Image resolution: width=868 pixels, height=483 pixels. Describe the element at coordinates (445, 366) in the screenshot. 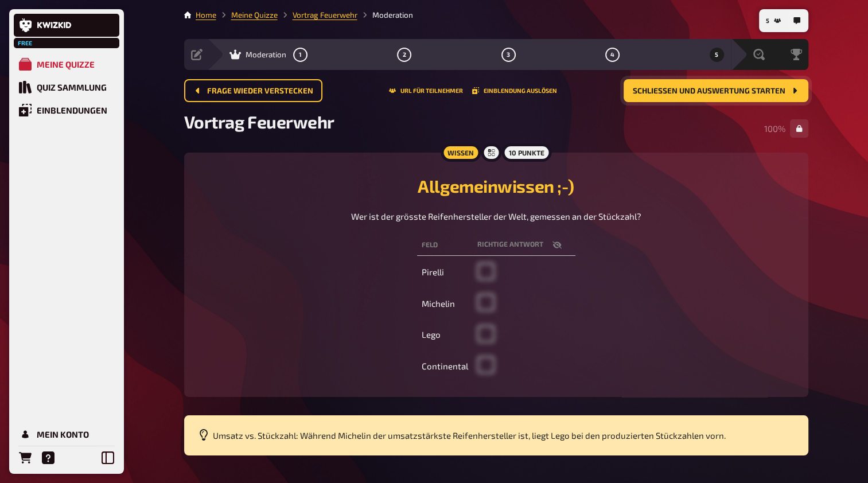

I see `td: Continental` at that location.